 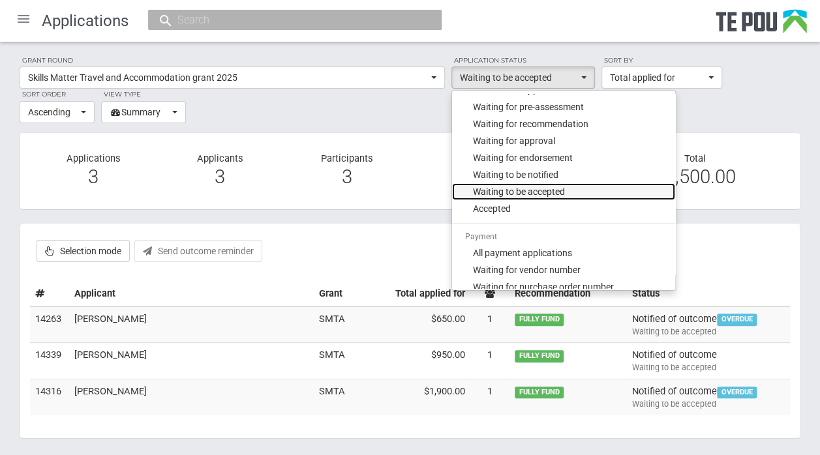 I want to click on button: Waiting to be accepted, so click(x=523, y=78).